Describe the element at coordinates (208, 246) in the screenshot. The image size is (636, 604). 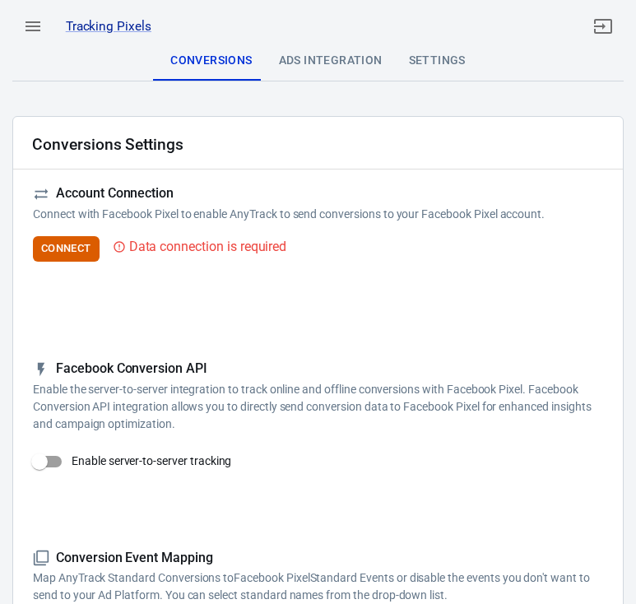
I see `div: Data connection is required` at that location.